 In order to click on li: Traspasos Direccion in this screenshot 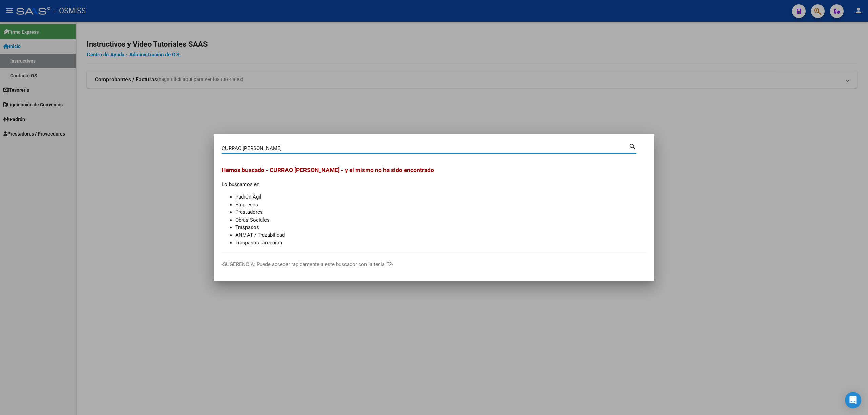, I will do `click(441, 243)`.